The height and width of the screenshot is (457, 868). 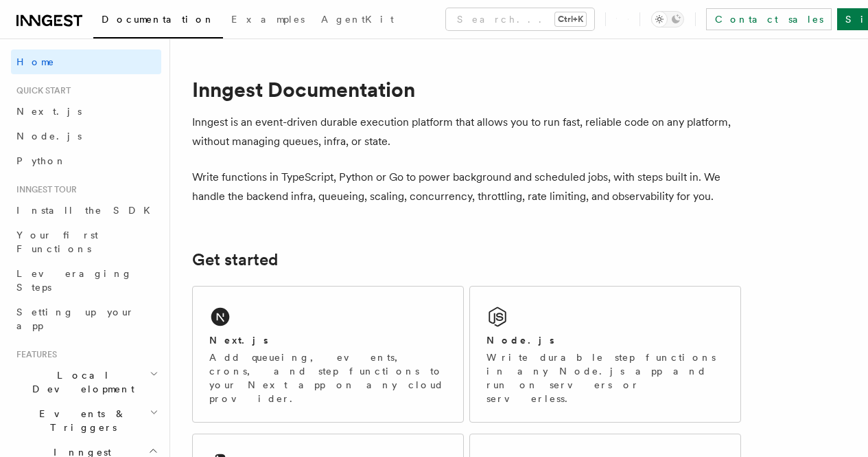 I want to click on a: Install the SDK, so click(x=86, y=210).